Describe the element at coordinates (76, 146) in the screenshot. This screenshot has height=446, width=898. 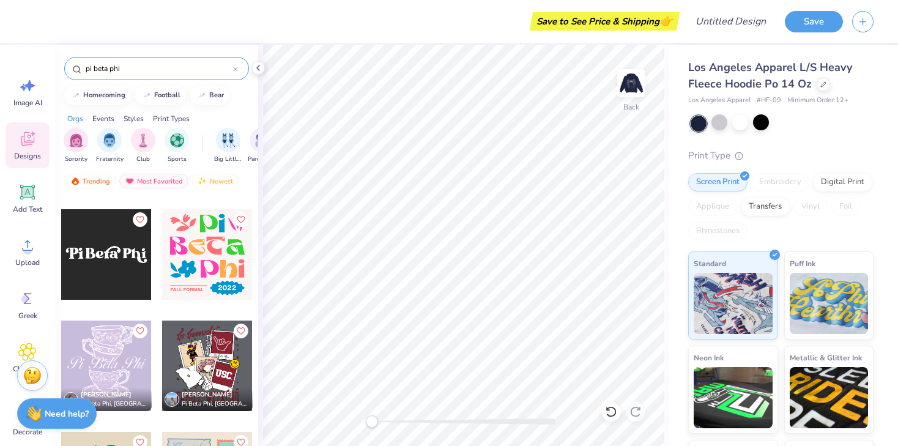
I see `div: filter for Sorority` at that location.